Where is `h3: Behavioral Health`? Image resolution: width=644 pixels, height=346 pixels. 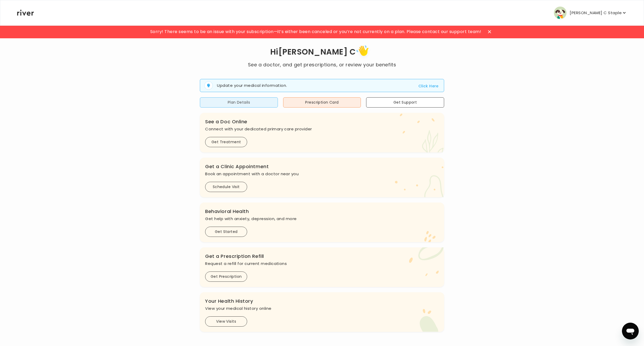 h3: Behavioral Health is located at coordinates (322, 211).